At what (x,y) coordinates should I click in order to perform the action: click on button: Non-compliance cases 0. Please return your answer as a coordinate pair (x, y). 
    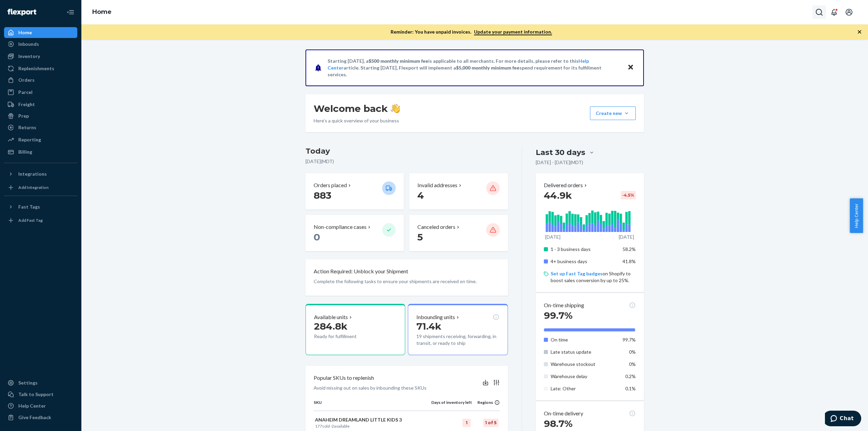
    Looking at the image, I should click on (355, 233).